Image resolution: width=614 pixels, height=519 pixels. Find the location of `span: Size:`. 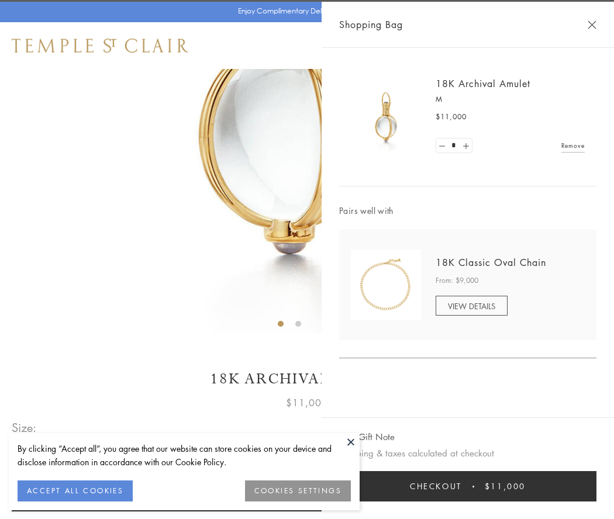

span: Size: is located at coordinates (25, 427).